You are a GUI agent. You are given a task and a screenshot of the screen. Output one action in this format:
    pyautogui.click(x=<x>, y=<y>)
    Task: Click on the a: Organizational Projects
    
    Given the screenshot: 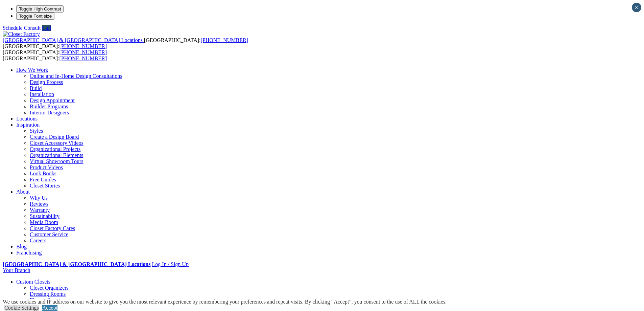 What is the action you would take?
    pyautogui.click(x=55, y=149)
    